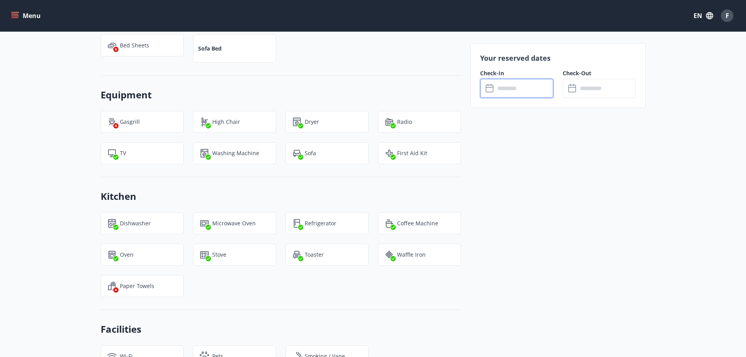 The height and width of the screenshot is (357, 746). Describe the element at coordinates (558, 58) in the screenshot. I see `p: Your reserved dates` at that location.